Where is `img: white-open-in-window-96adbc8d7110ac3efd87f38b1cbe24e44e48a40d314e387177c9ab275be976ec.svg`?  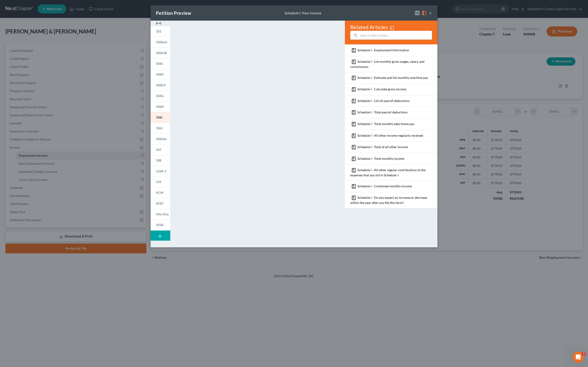 img: white-open-in-window-96adbc8d7110ac3efd87f38b1cbe24e44e48a40d314e387177c9ab275be976ec.svg is located at coordinates (392, 28).